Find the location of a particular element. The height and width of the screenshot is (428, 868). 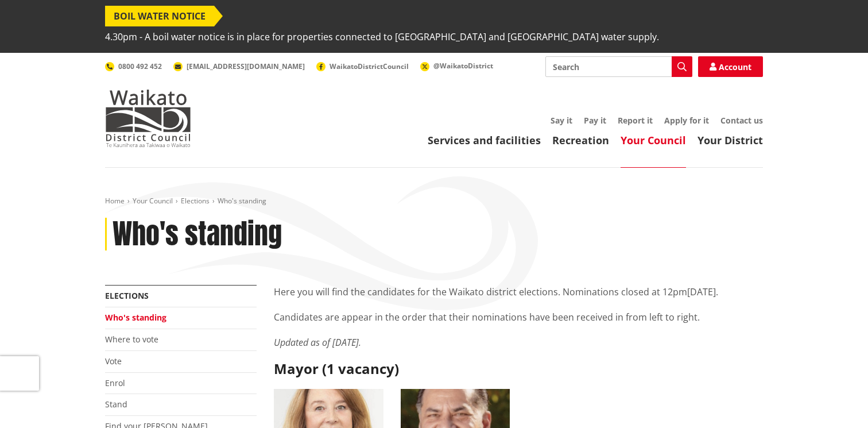

img: Waikato District Council - Te Kaunihera aa Takiwaa o Waikato is located at coordinates (148, 118).